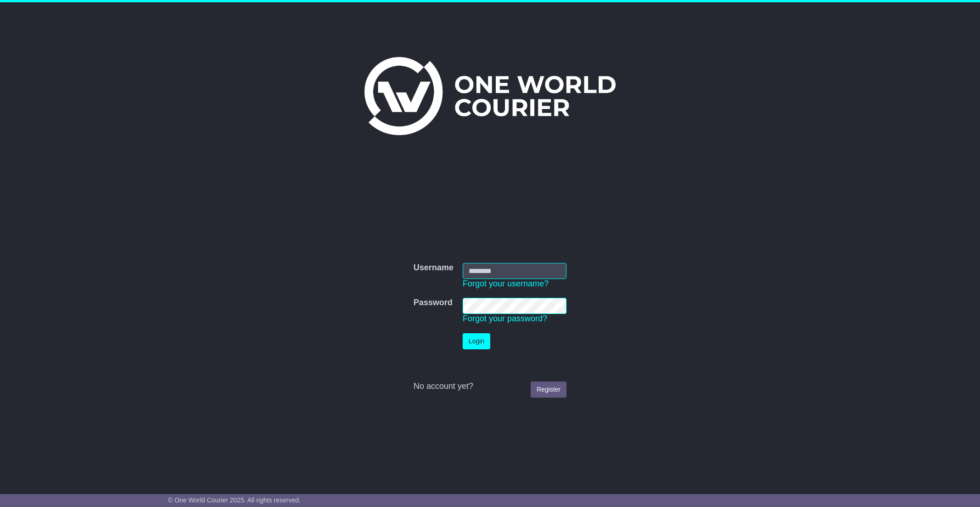  What do you see at coordinates (549, 390) in the screenshot?
I see `a: Register` at bounding box center [549, 390].